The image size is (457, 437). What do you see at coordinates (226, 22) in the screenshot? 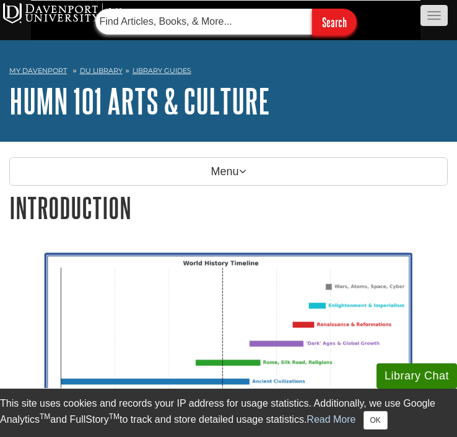
I see `form: Searches DU Library's articles, books, and more` at bounding box center [226, 22].